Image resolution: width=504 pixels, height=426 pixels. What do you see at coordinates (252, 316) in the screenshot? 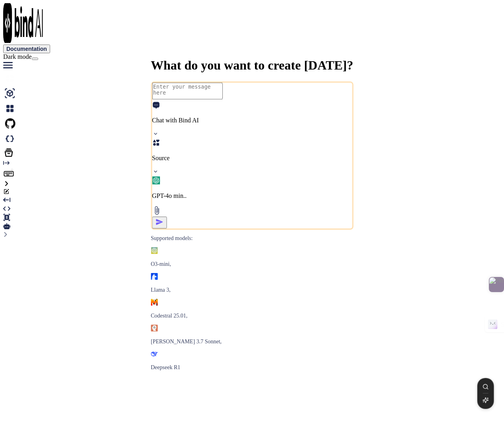
I see `p: Codestral 25.01,` at bounding box center [252, 316].